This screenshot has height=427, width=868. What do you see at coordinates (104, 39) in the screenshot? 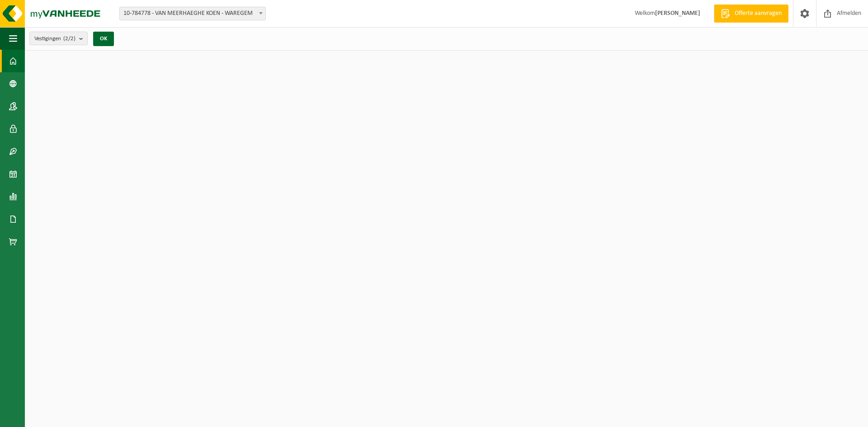
I see `button: OK` at bounding box center [104, 39].